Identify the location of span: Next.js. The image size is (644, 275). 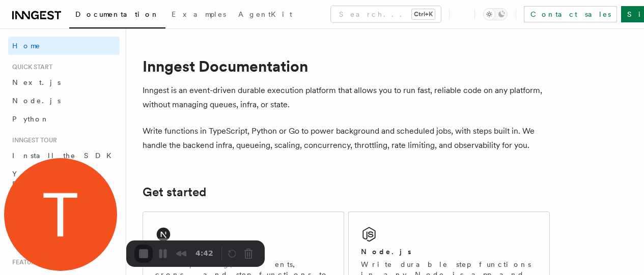
(36, 82).